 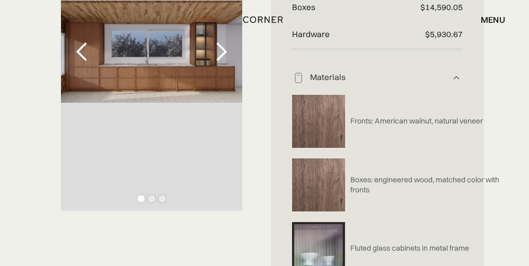 I want to click on div: Materials, so click(x=377, y=77).